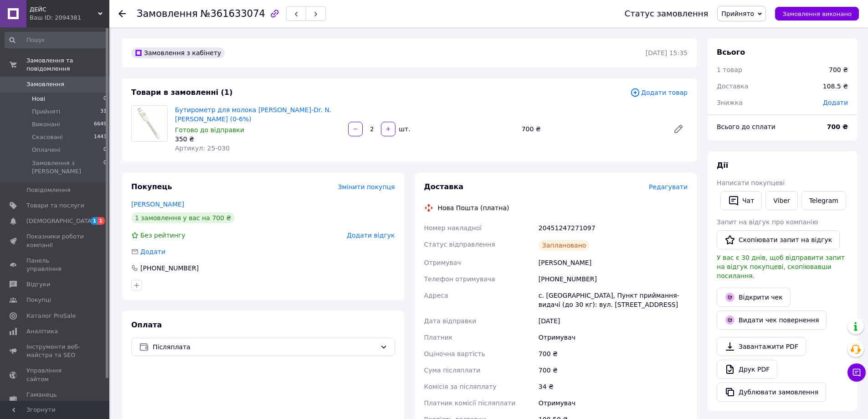 Image resolution: width=868 pixels, height=419 pixels. I want to click on span: №361633074, so click(232, 14).